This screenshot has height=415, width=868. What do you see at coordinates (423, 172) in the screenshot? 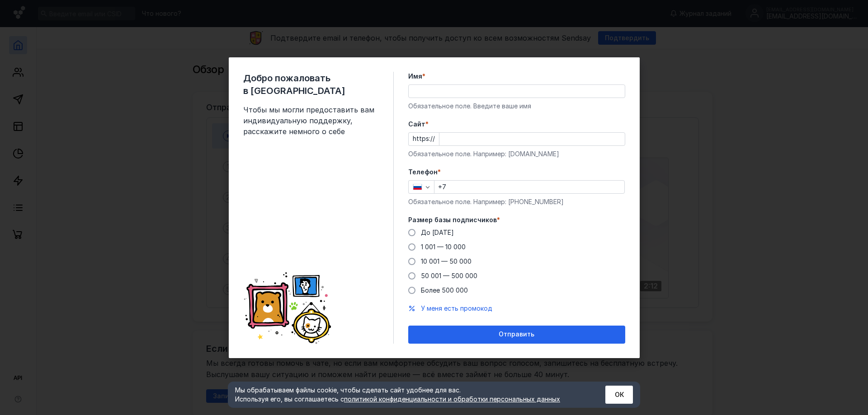
I see `span: Телефон` at bounding box center [423, 172].